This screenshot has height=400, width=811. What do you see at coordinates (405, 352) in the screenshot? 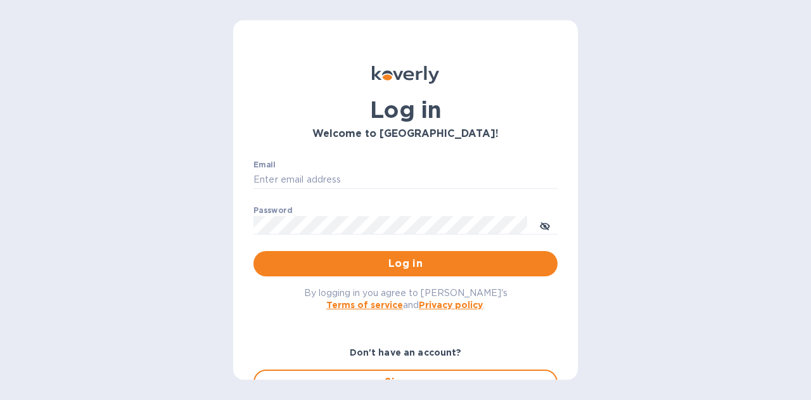
I see `b: Don't have an account?` at bounding box center [405, 352].